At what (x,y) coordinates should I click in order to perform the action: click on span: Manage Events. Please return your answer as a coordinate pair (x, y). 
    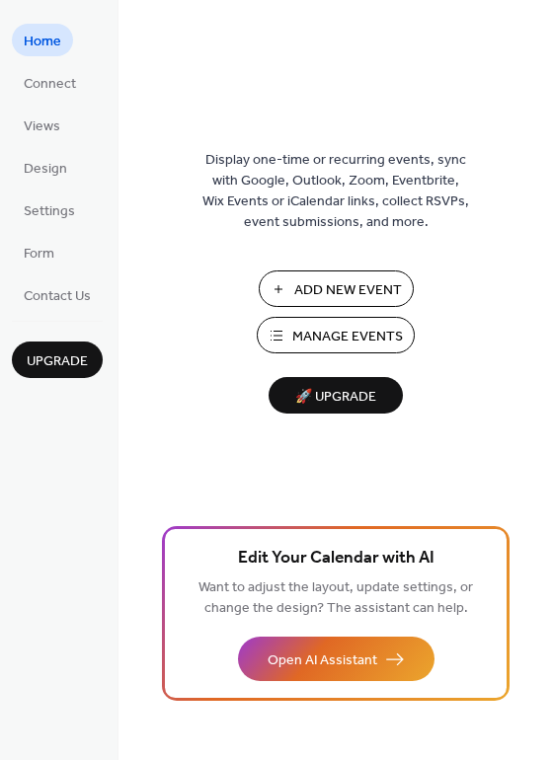
    Looking at the image, I should click on (348, 337).